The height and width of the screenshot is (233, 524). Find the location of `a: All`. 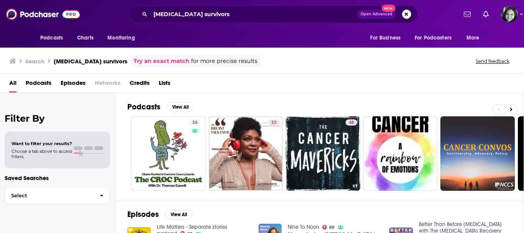

a: All is located at coordinates (13, 84).